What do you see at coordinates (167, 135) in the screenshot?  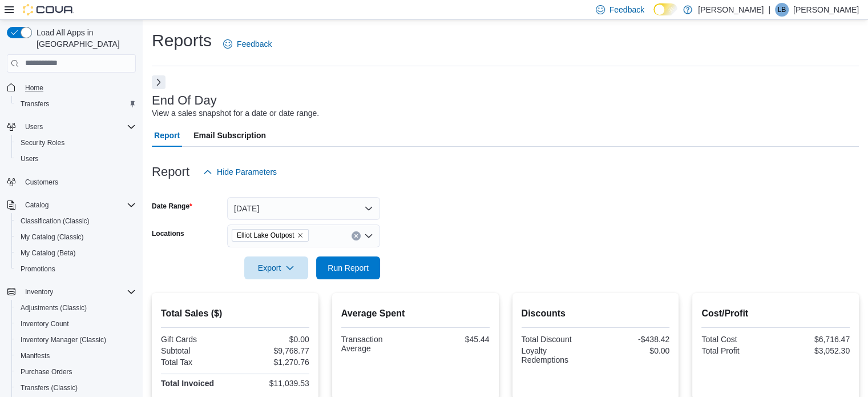 I see `span: Report` at bounding box center [167, 135].